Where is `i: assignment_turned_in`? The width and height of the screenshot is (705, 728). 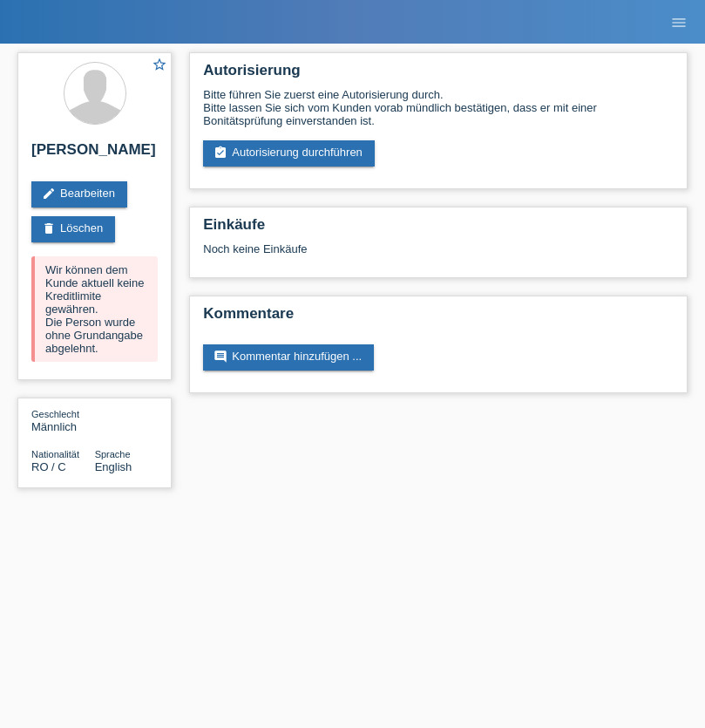 i: assignment_turned_in is located at coordinates (221, 152).